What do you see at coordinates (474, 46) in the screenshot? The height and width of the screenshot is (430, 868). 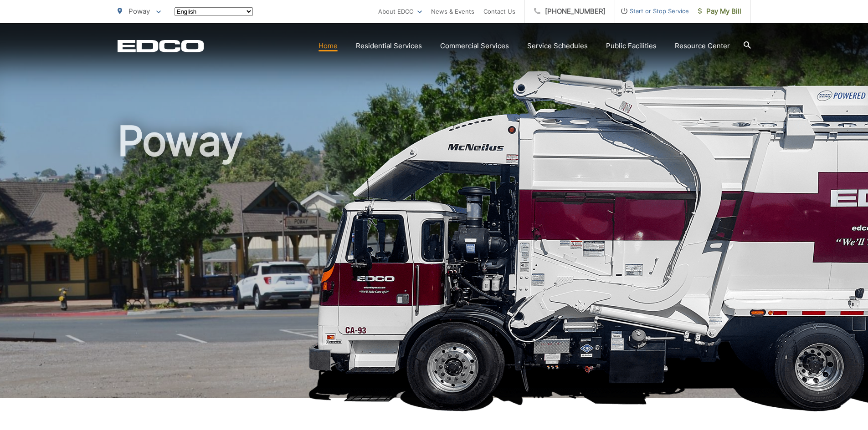 I see `a: Commercial Services` at bounding box center [474, 46].